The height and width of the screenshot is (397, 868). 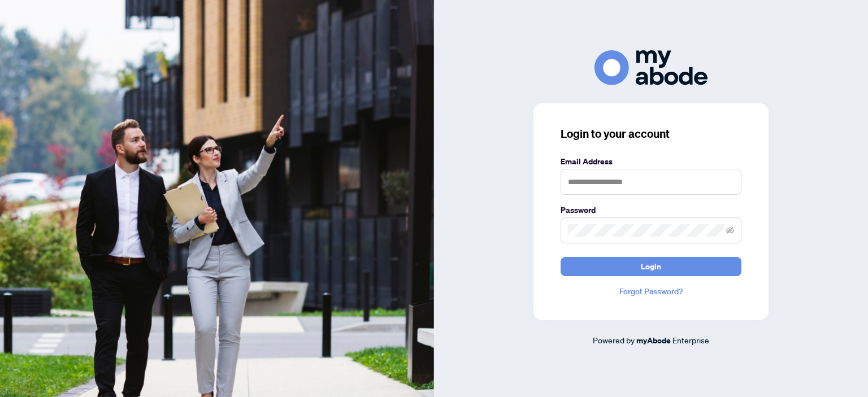 I want to click on button: Login, so click(x=651, y=267).